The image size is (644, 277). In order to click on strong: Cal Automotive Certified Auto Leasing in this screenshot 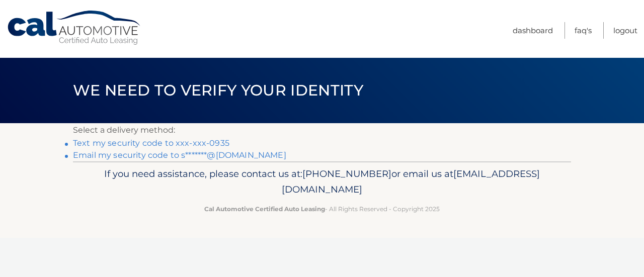, I will do `click(265, 209)`.